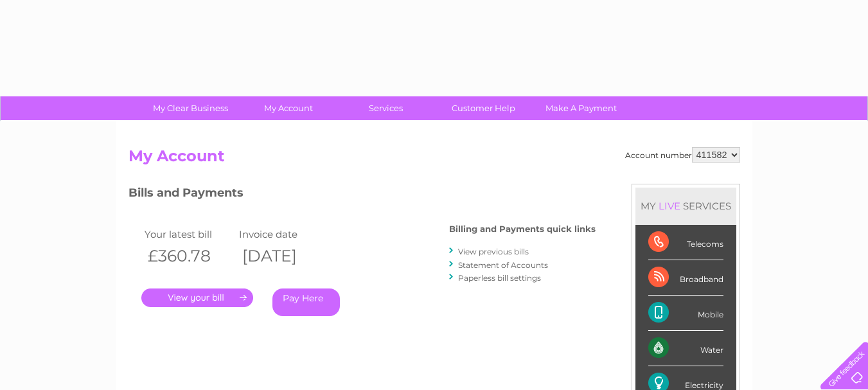  What do you see at coordinates (580, 108) in the screenshot?
I see `a: Make A Payment` at bounding box center [580, 108].